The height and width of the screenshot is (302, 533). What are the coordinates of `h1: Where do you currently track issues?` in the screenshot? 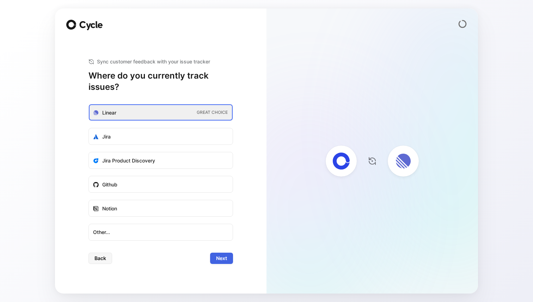 It's located at (161, 81).